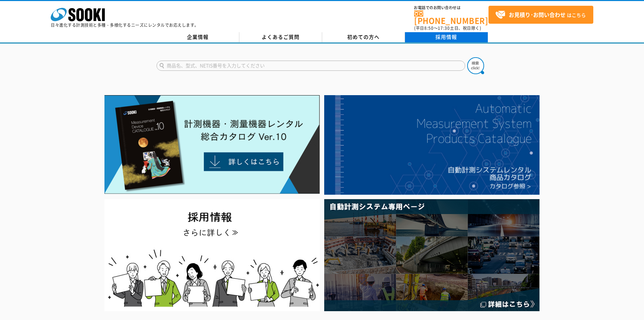 This screenshot has height=320, width=644. I want to click on a: 採用情報, so click(446, 37).